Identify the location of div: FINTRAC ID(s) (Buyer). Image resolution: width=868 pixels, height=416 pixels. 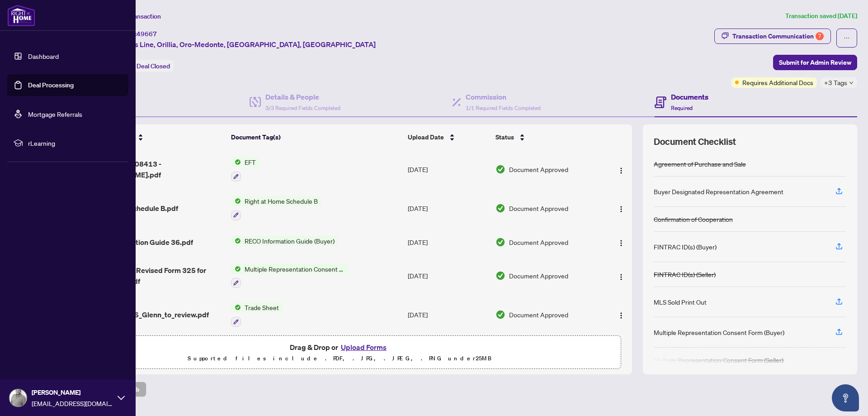
(685, 246).